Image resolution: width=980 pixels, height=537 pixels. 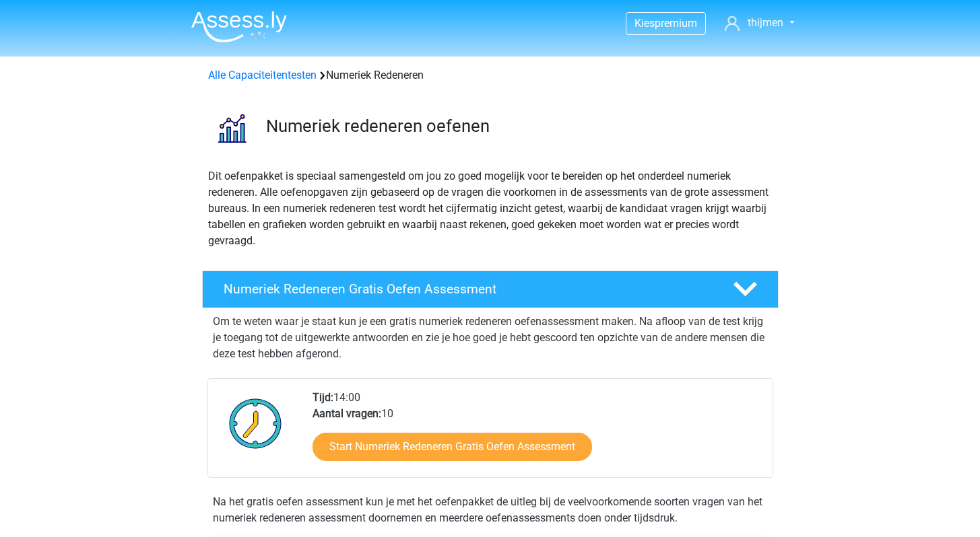 What do you see at coordinates (239, 26) in the screenshot?
I see `img: Assessly` at bounding box center [239, 26].